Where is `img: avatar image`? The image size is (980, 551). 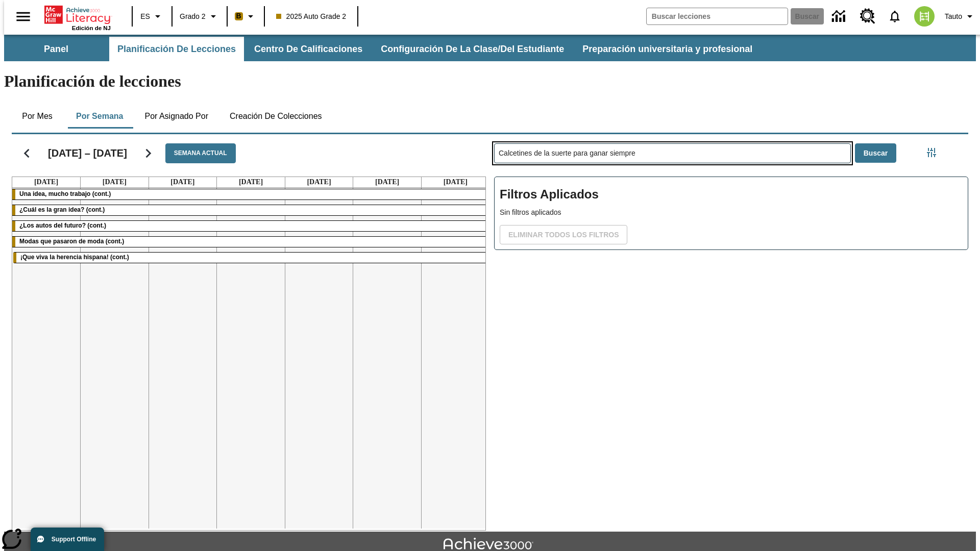 img: avatar image is located at coordinates (924, 16).